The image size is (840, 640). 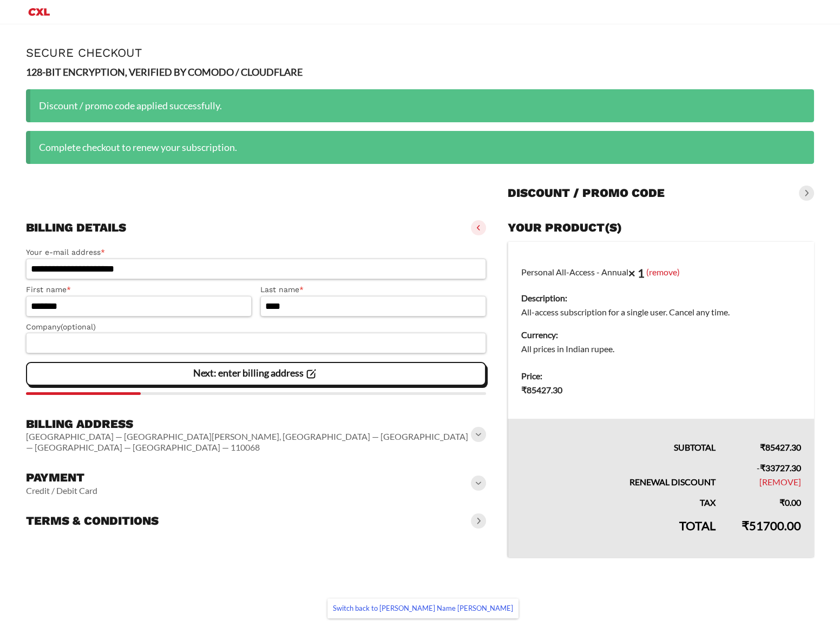 I want to click on th: Tax, so click(x=619, y=500).